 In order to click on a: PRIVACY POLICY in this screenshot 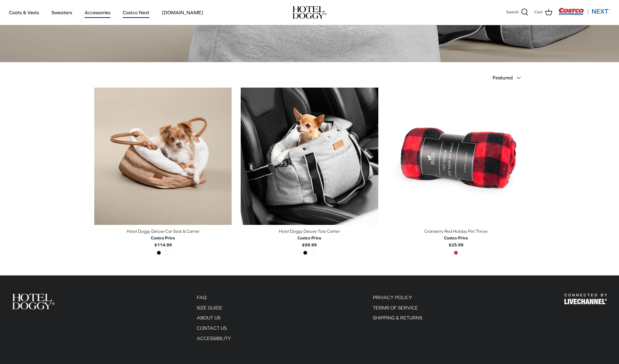, I will do `click(393, 298)`.